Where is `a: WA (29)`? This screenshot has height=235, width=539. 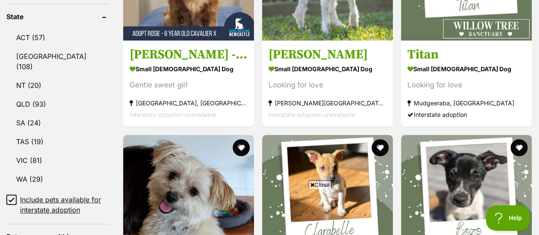 a: WA (29) is located at coordinates (58, 179).